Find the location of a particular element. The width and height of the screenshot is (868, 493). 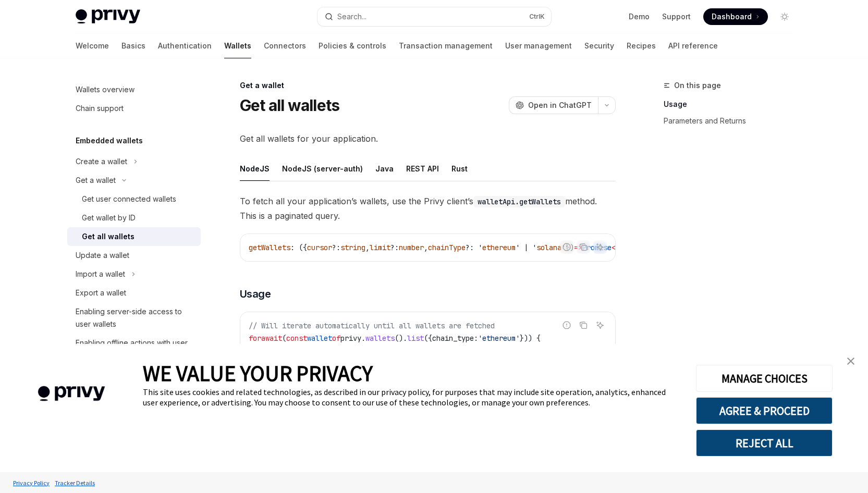

a: Wallets overview is located at coordinates (134, 90).